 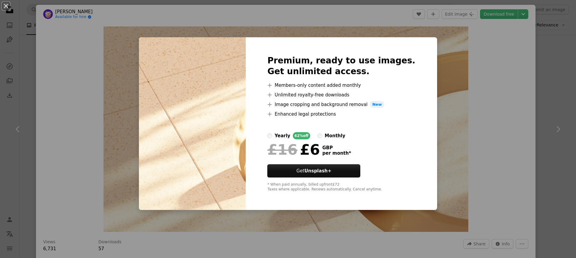 I want to click on li: Members-only content added monthly, so click(x=341, y=85).